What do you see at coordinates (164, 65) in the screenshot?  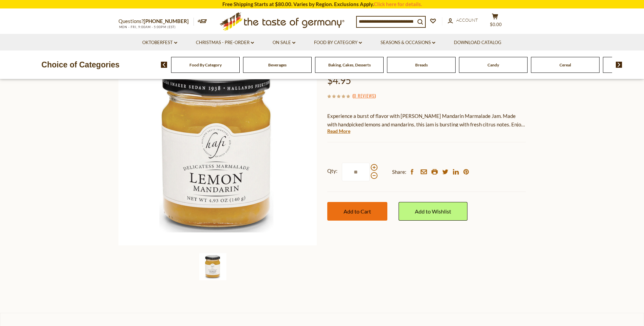 I see `img: previous arrow` at bounding box center [164, 65].